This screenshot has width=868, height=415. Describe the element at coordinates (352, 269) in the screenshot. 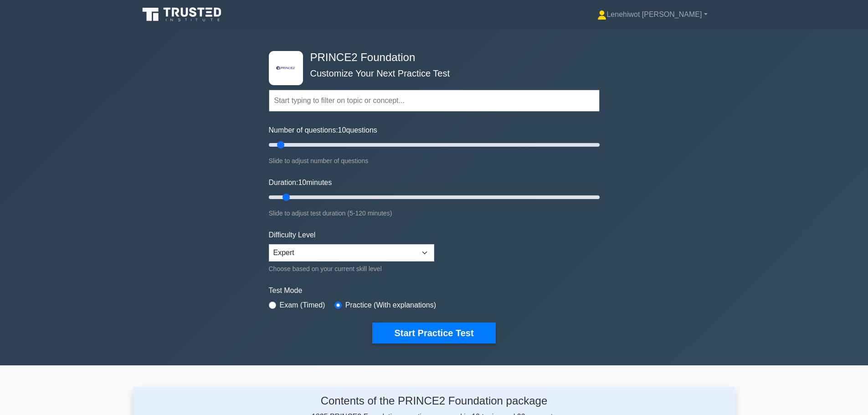

I see `div: Choose based on your current skill level` at that location.